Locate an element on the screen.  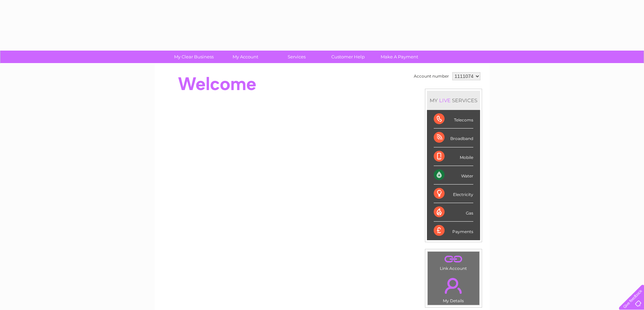
div: Electricity is located at coordinates (453, 194).